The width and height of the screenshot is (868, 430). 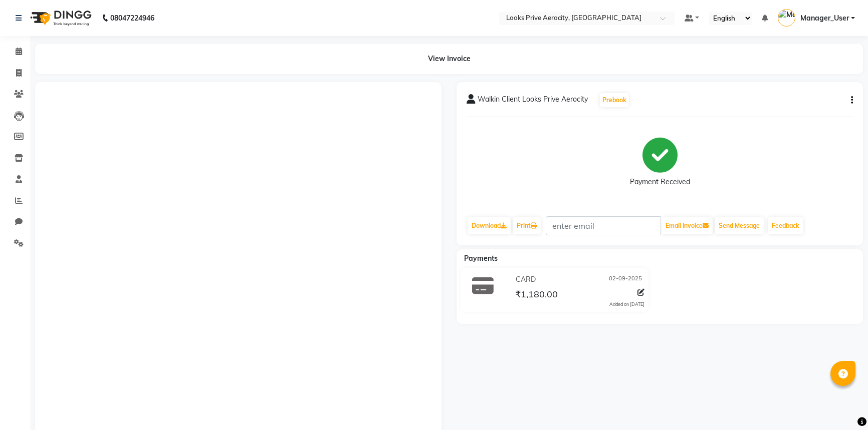 What do you see at coordinates (786, 17) in the screenshot?
I see `img: Manager_User` at bounding box center [786, 17].